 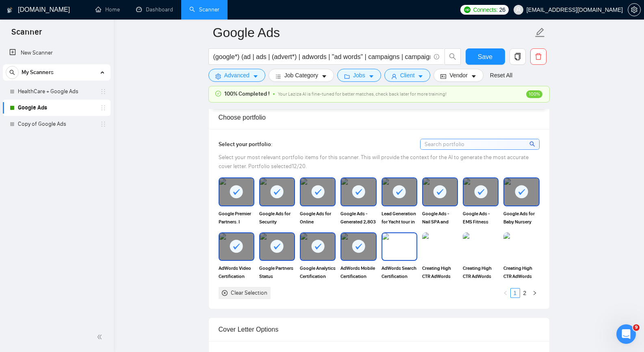 I want to click on button: barsJob Categorycaret-down, so click(x=301, y=75).